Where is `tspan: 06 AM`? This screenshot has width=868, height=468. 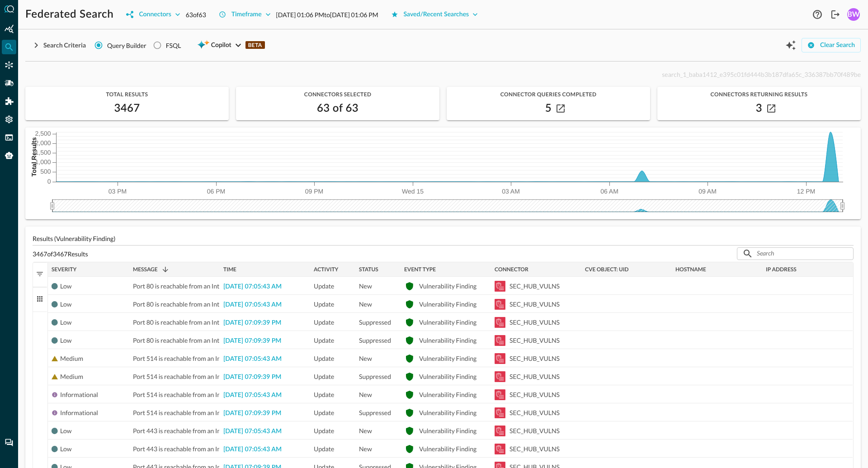 tspan: 06 AM is located at coordinates (609, 191).